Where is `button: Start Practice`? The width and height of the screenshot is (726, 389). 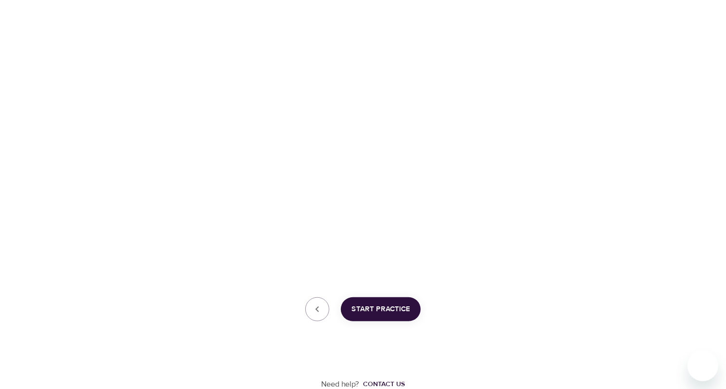 button: Start Practice is located at coordinates (381, 310).